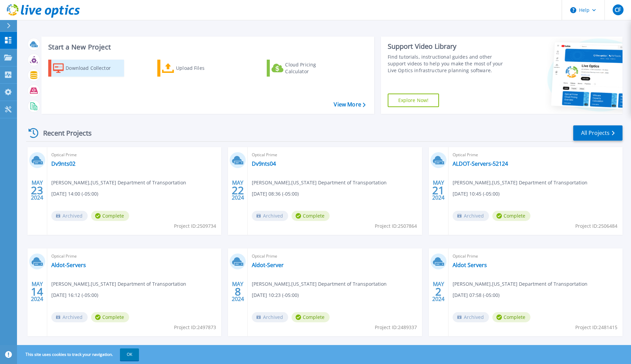 The height and width of the screenshot is (364, 631). I want to click on span: Project ID: 2489337, so click(396, 328).